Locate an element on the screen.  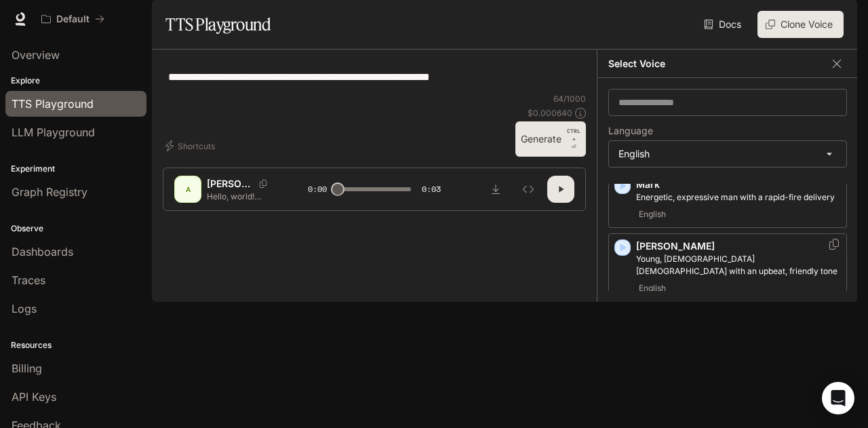
button: Shortcuts is located at coordinates (191, 146).